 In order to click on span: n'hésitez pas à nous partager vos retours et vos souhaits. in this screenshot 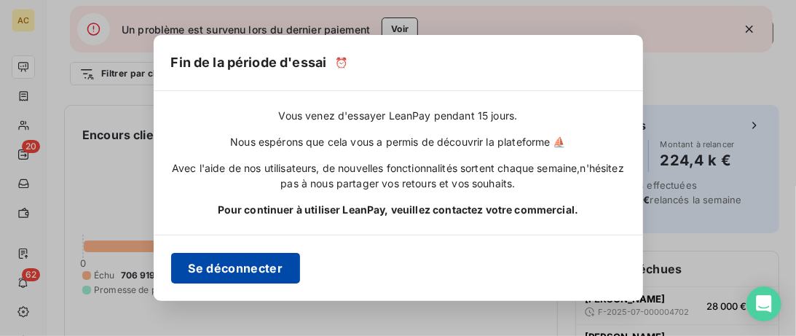, I will do `click(452, 175)`.